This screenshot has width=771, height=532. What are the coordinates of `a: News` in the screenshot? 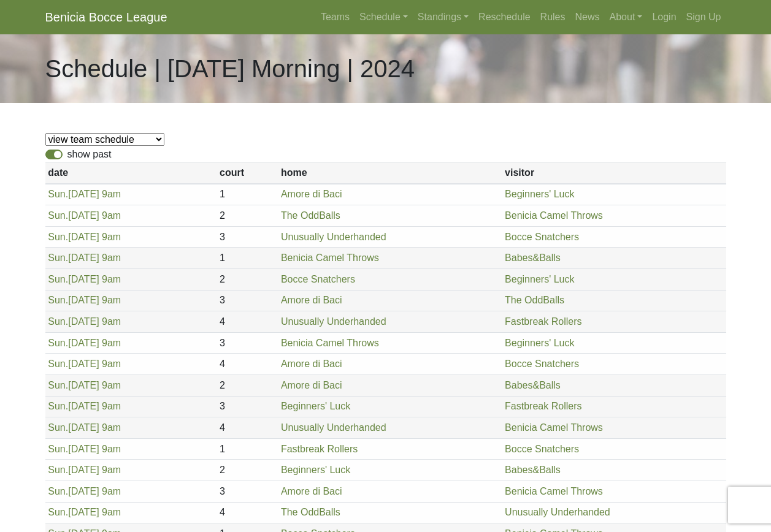 It's located at (588, 18).